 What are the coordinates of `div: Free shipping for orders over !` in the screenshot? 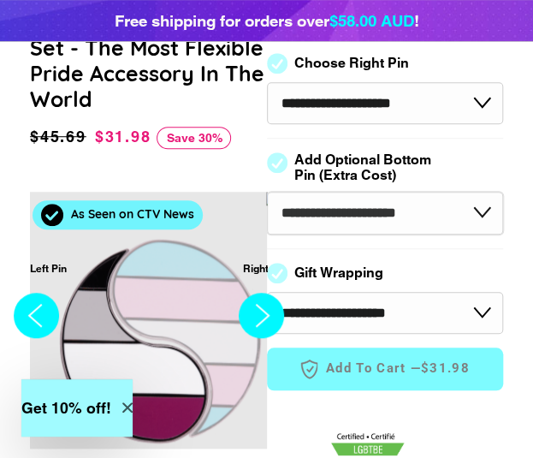 It's located at (267, 21).